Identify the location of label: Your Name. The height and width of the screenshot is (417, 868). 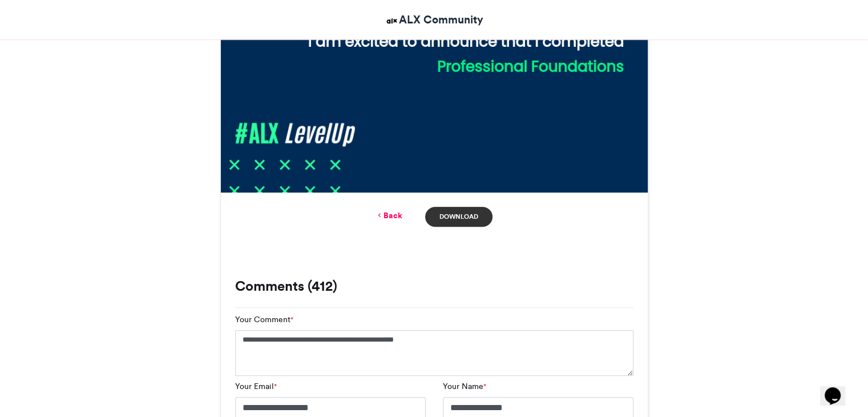
(465, 386).